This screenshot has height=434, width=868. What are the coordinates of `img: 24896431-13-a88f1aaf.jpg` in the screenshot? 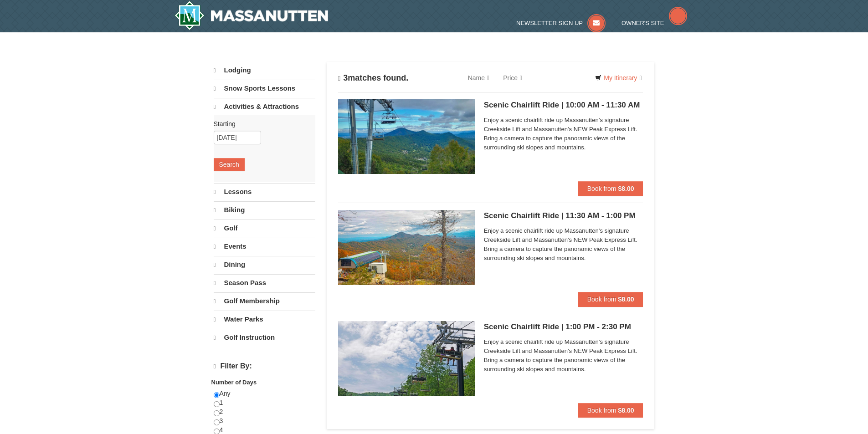 It's located at (406, 247).